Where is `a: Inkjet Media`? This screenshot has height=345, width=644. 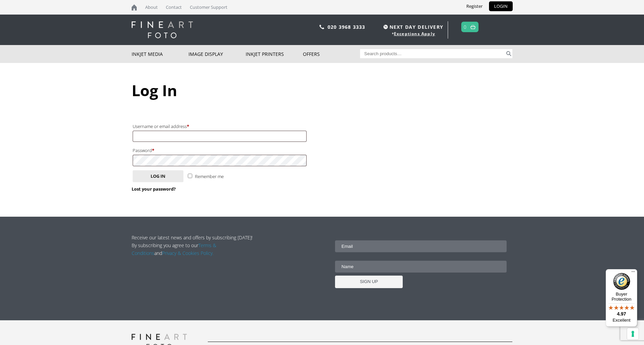
a: Inkjet Media is located at coordinates (160, 53).